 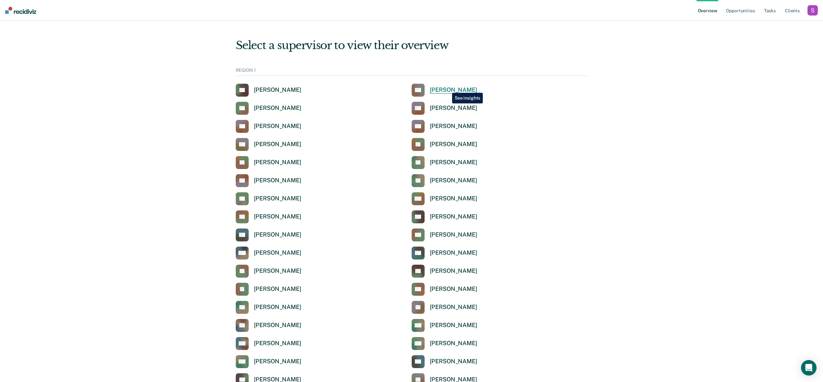 What do you see at coordinates (412, 45) in the screenshot?
I see `div: Select a supervisor to view their overview` at bounding box center [412, 45].